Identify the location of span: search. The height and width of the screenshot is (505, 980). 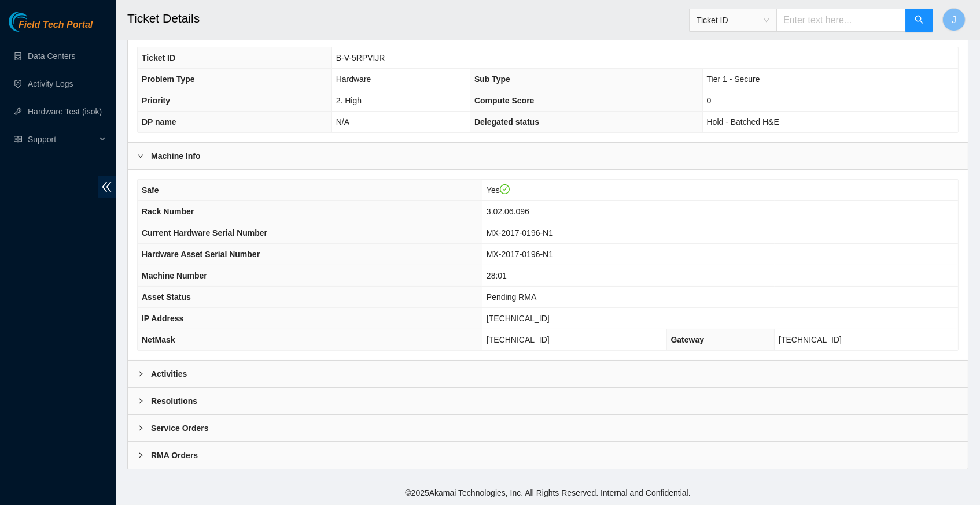
(919, 20).